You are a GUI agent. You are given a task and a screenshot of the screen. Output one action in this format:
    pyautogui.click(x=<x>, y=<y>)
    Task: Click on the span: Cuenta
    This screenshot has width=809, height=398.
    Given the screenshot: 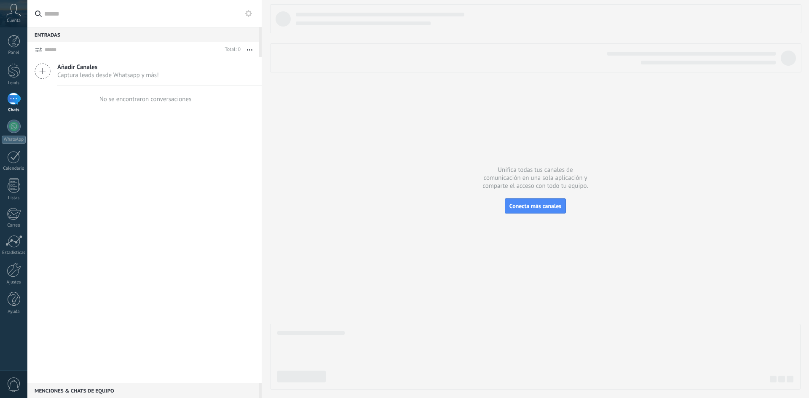 What is the action you would take?
    pyautogui.click(x=13, y=21)
    